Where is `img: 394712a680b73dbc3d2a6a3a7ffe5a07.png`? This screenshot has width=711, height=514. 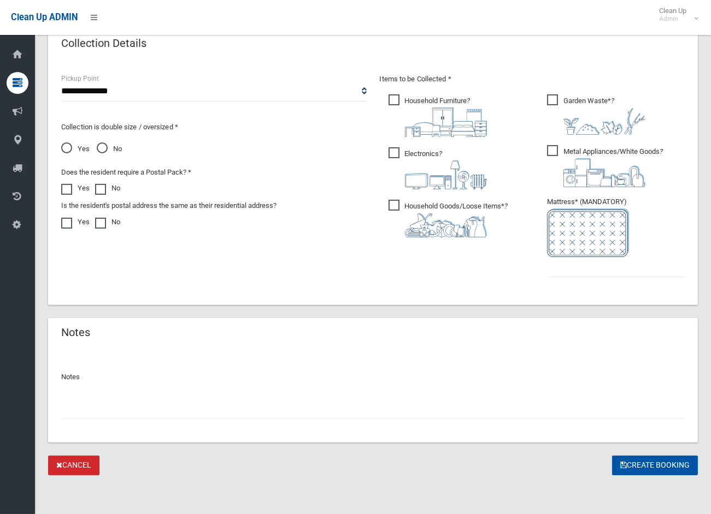
img: 394712a680b73dbc3d2a6a3a7ffe5a07.png is located at coordinates (446, 175).